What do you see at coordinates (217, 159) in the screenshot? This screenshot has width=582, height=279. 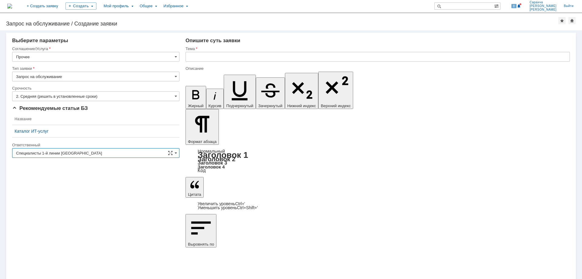 I see `a: Заголовок 2` at bounding box center [217, 159].